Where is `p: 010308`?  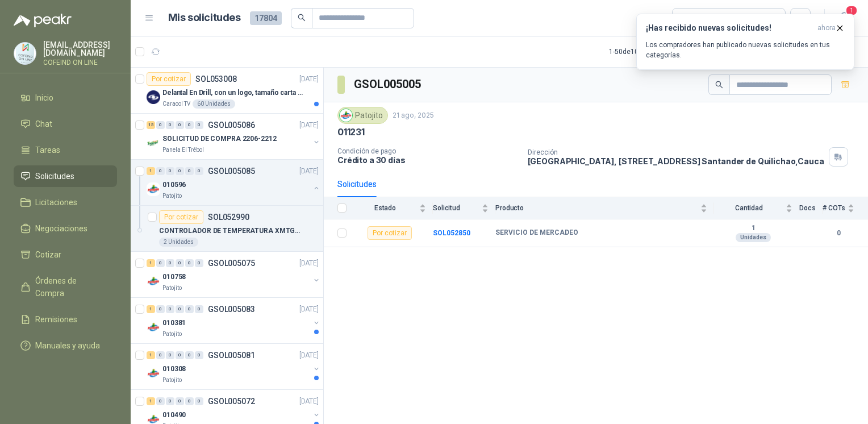 p: 010308 is located at coordinates (174, 369).